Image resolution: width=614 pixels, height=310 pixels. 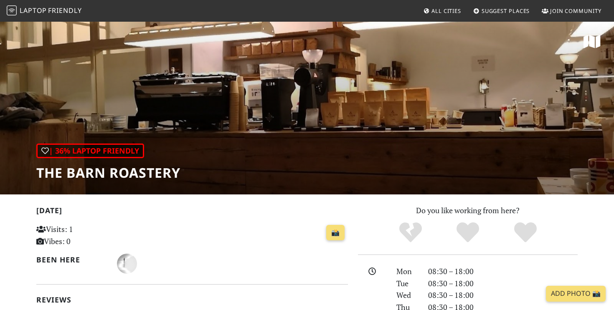 I want to click on span: All Cities, so click(x=446, y=11).